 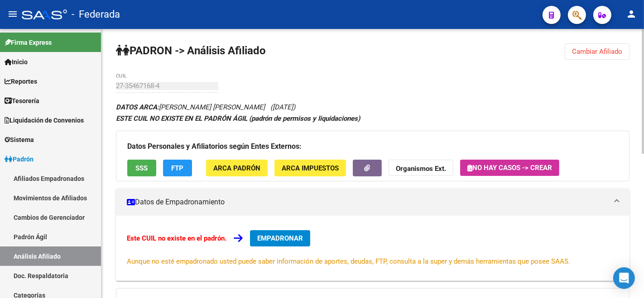 I want to click on mat-panel-title: Datos de Empadronamiento, so click(x=367, y=202).